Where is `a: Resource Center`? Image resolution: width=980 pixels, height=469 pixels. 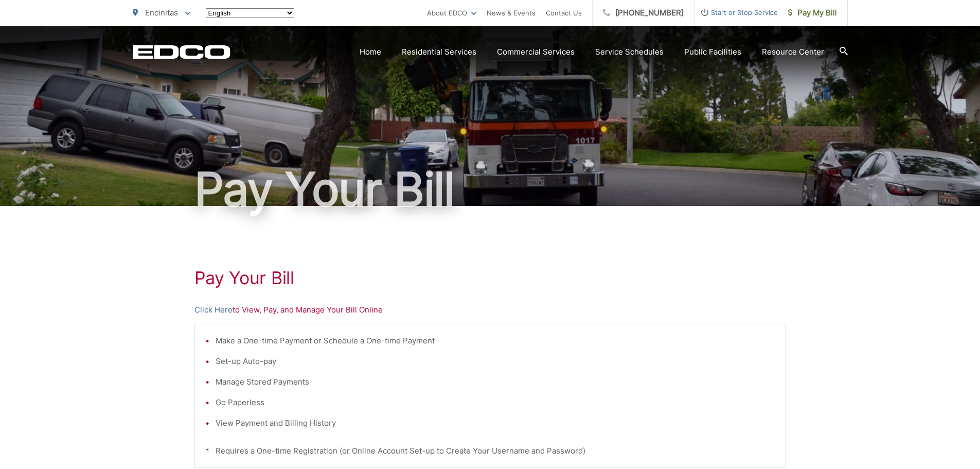 a: Resource Center is located at coordinates (793, 52).